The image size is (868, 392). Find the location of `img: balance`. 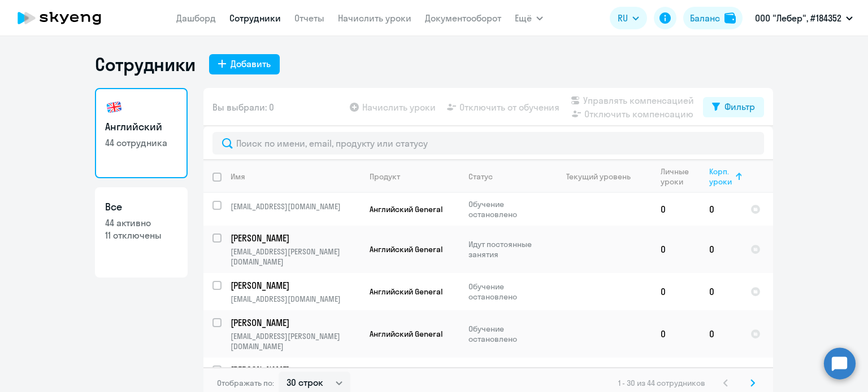

img: balance is located at coordinates (730, 18).